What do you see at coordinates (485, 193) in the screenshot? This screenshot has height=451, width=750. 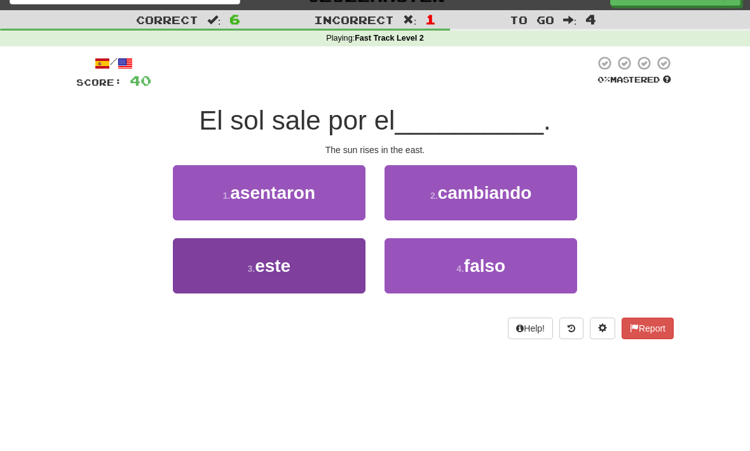 I see `span: cambiando` at bounding box center [485, 193].